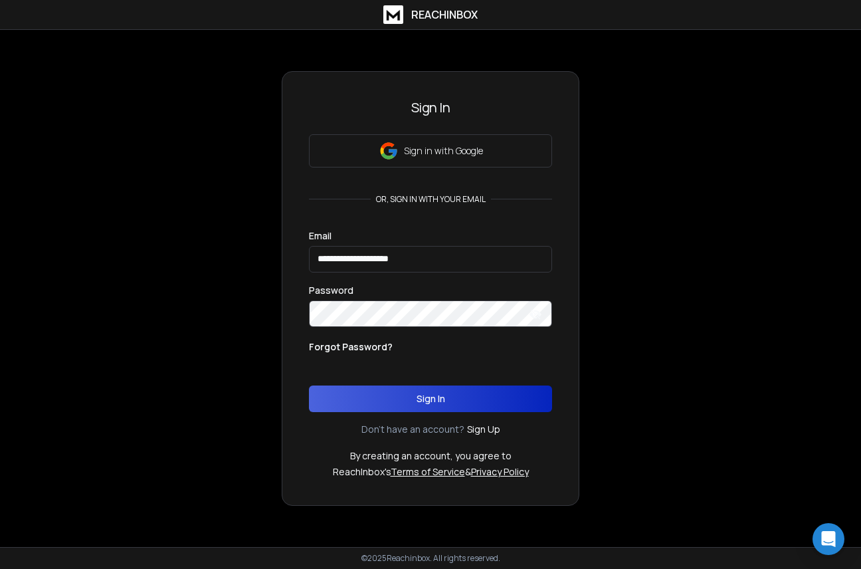 The width and height of the screenshot is (861, 569). Describe the element at coordinates (500, 471) in the screenshot. I see `span: Privacy Policy` at that location.